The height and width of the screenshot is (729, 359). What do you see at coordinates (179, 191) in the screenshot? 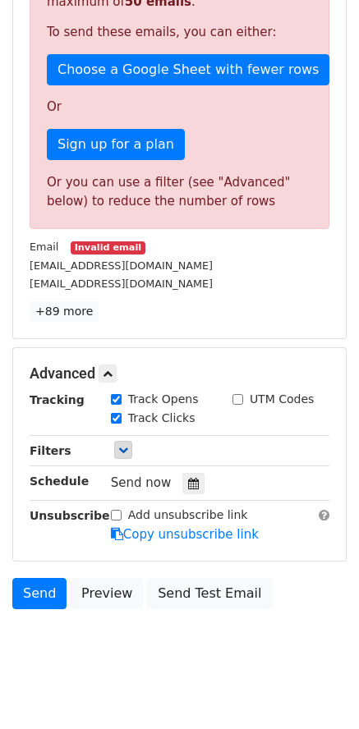
I see `div: Or you can use a filter (see "Advanced" below) to reduce the number of rows` at bounding box center [179, 191].